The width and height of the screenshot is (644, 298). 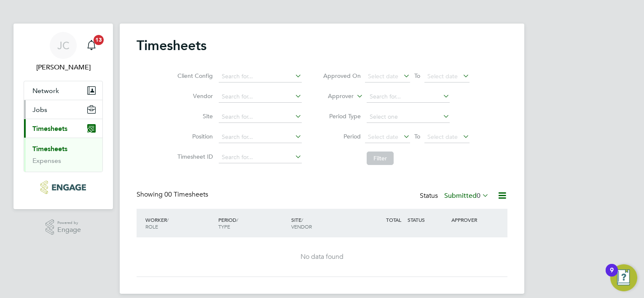 What do you see at coordinates (322, 257) in the screenshot?
I see `div: No data found` at bounding box center [322, 257].